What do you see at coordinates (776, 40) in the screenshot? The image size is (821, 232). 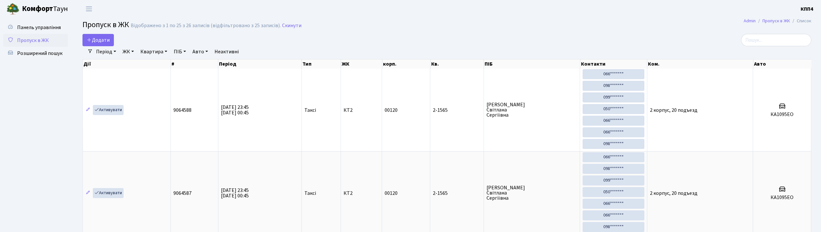 I see `input: Пошук...` at bounding box center [776, 40].